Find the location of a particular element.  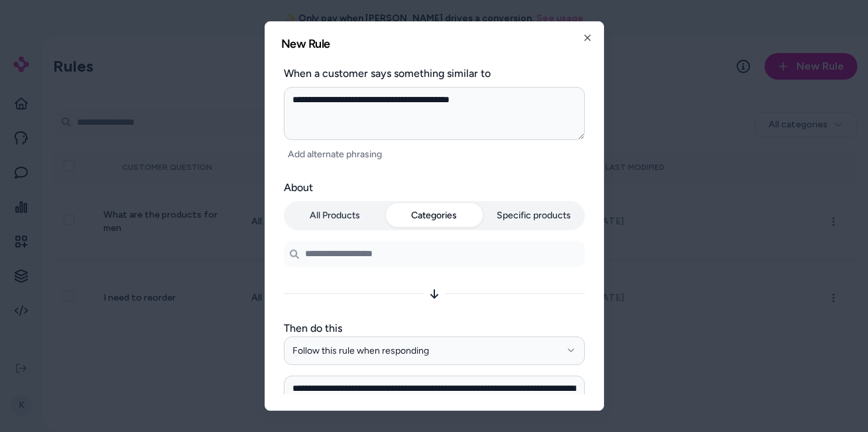

button: Specific products is located at coordinates (534, 216).